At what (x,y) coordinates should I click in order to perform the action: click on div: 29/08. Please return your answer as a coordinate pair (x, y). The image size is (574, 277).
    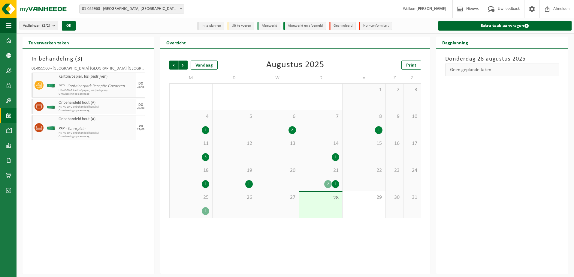
    Looking at the image, I should click on (141, 130).